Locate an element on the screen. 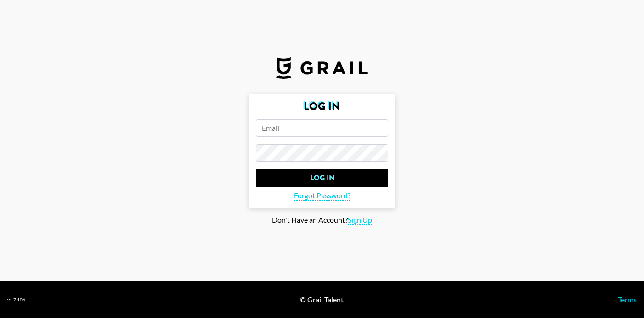 This screenshot has width=644, height=318. img: Grail Talent Logo is located at coordinates (322, 68).